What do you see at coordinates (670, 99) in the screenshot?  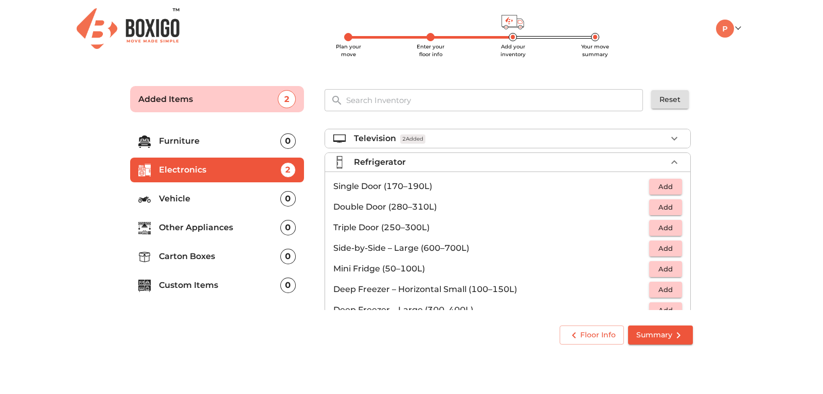 I see `button: Reset` at bounding box center [670, 99].